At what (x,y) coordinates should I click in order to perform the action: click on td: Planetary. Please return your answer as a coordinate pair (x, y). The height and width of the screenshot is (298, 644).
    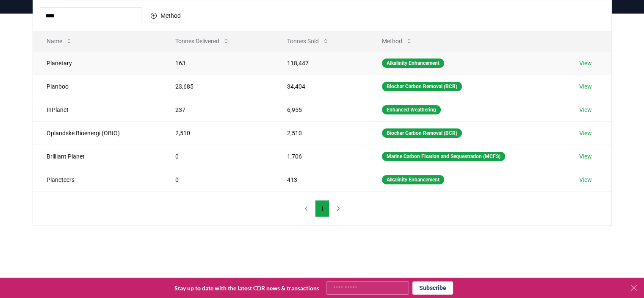
    Looking at the image, I should click on (97, 63).